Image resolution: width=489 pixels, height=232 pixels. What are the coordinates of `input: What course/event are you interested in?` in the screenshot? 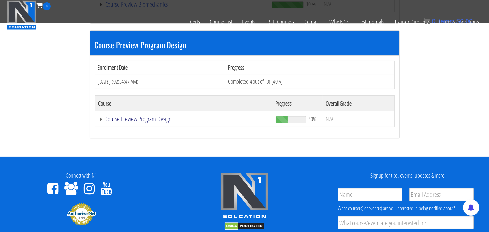 It's located at (406, 223).